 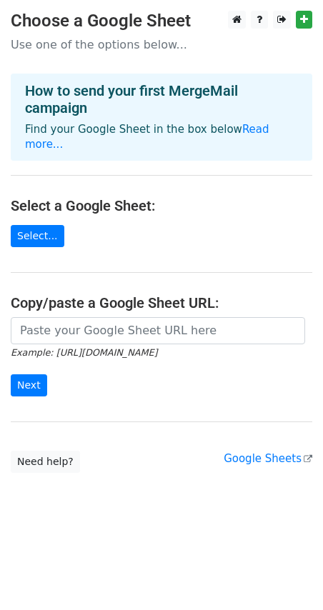 What do you see at coordinates (162, 303) in the screenshot?
I see `h4: Copy/paste a Google Sheet URL:` at bounding box center [162, 303].